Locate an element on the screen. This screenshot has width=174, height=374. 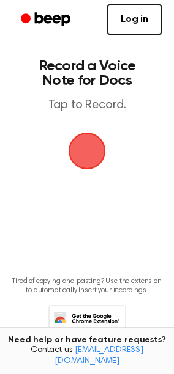
img: Beep Logo is located at coordinates (87, 151).